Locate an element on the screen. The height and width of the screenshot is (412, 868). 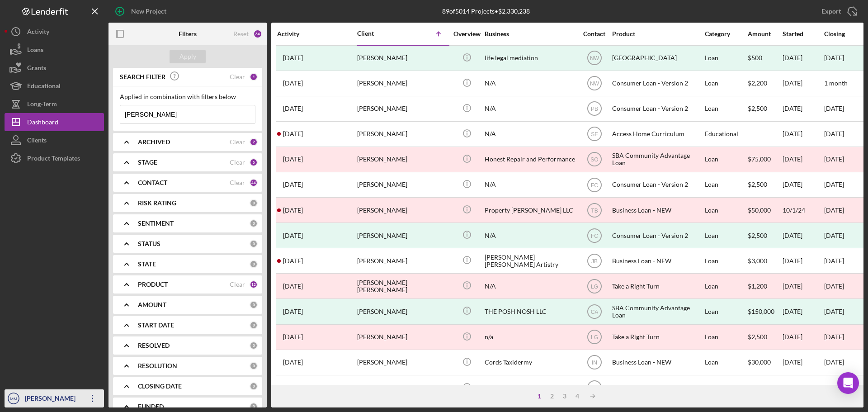
div: New Project is located at coordinates (149, 11).